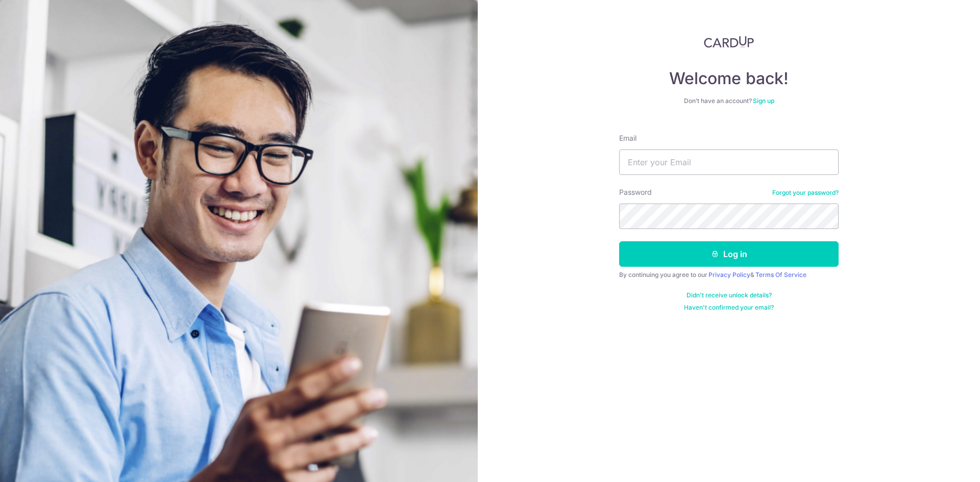 This screenshot has width=980, height=482. What do you see at coordinates (728, 101) in the screenshot?
I see `div: Don’t have an account?` at bounding box center [728, 101].